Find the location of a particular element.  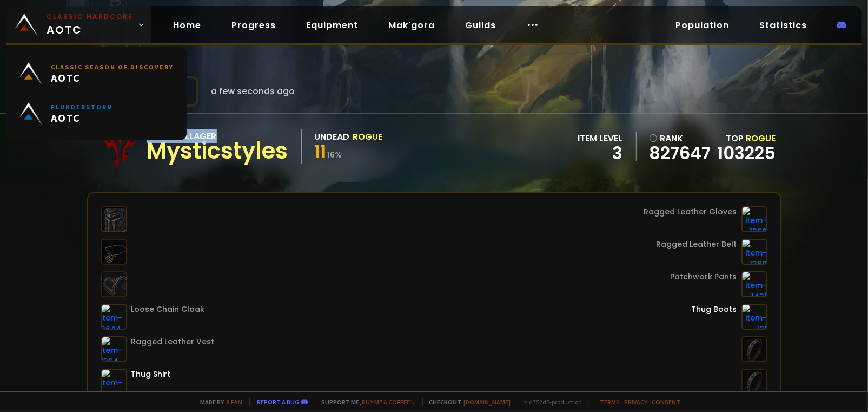

div: Undead is located at coordinates (332, 137).